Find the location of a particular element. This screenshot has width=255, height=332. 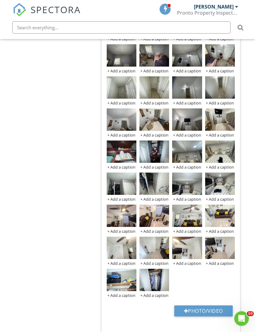

span: SPECTORA is located at coordinates (56, 9).